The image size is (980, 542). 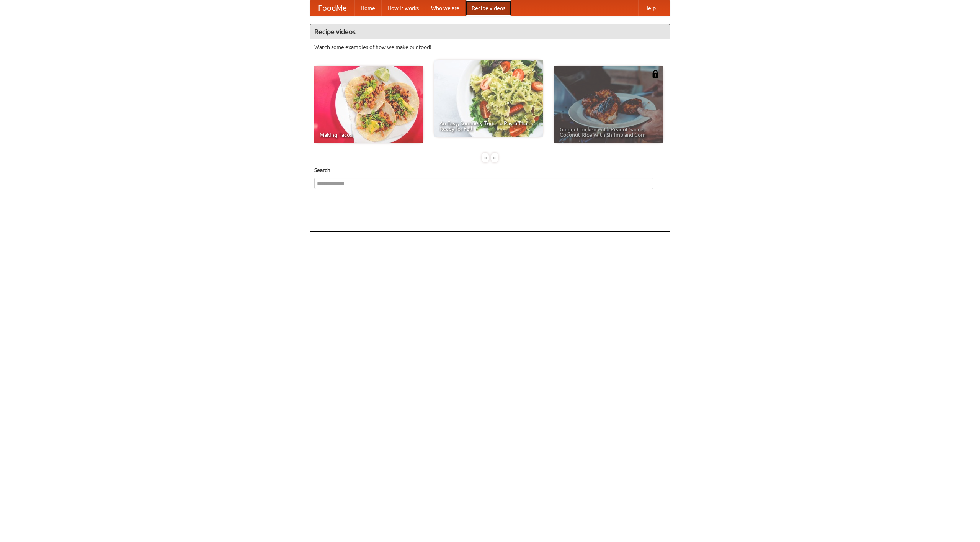 I want to click on h4: Recipe videos, so click(x=490, y=32).